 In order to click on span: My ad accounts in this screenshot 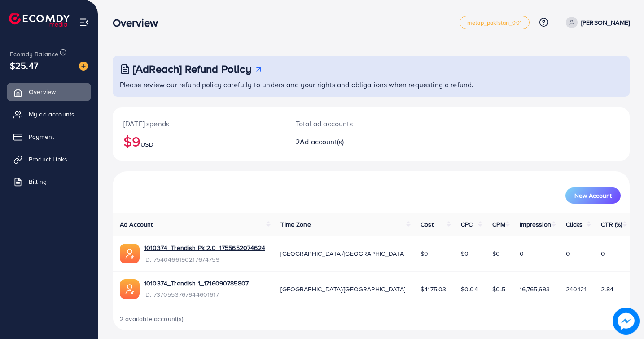, I will do `click(52, 114)`.